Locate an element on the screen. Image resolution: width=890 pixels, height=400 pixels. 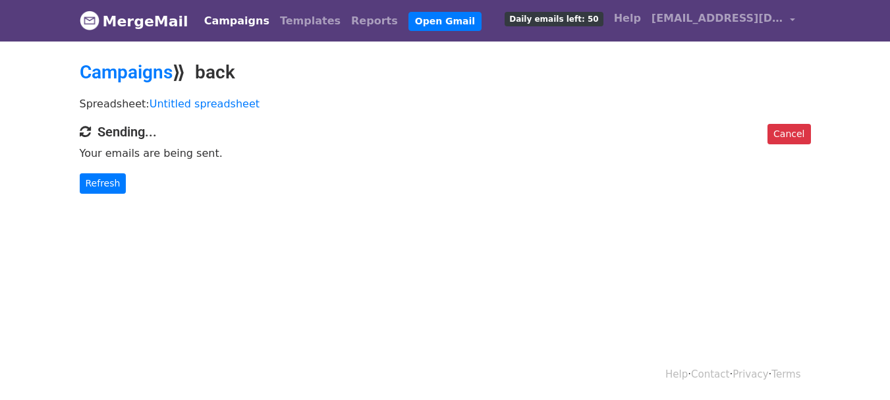
p: Spreadsheet: is located at coordinates (445, 103).